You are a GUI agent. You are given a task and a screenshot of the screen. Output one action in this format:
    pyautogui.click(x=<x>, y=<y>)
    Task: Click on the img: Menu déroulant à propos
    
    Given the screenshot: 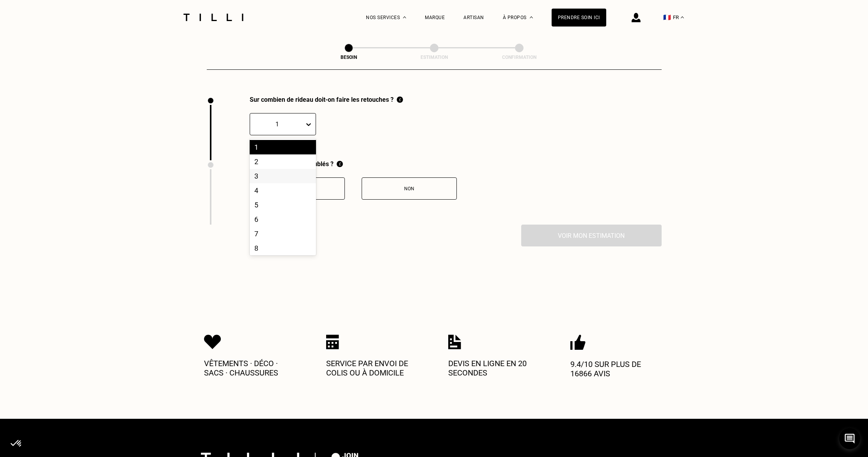 What is the action you would take?
    pyautogui.click(x=531, y=17)
    